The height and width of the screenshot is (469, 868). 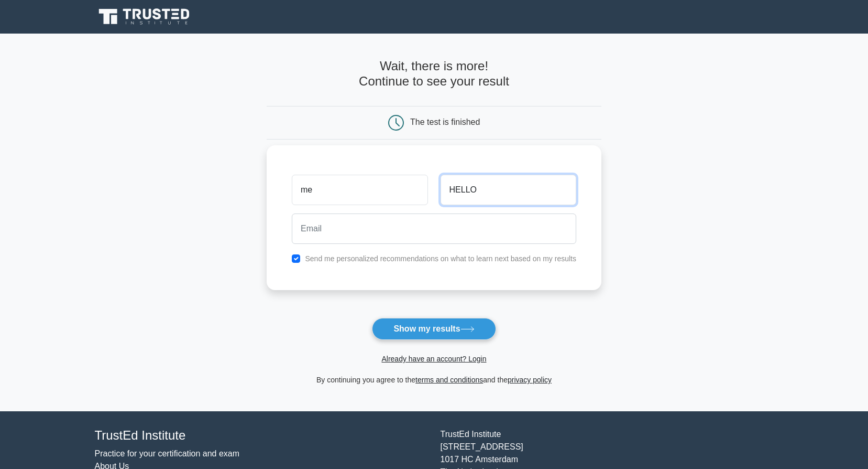 I want to click on button: Show my results, so click(x=434, y=329).